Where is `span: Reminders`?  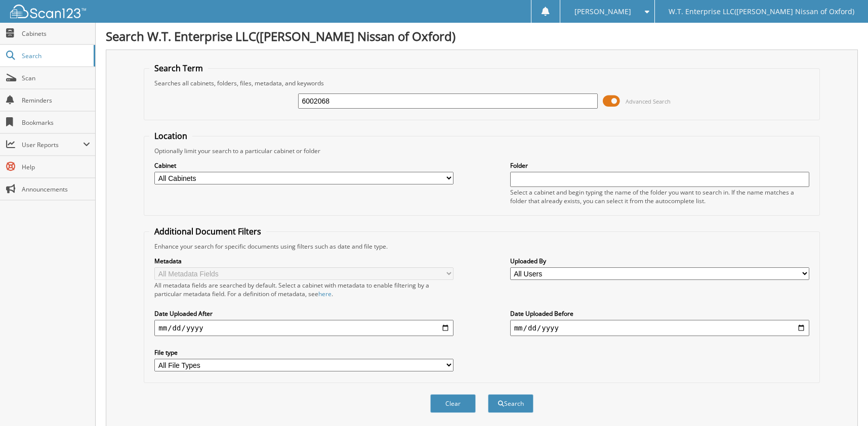 span: Reminders is located at coordinates (56, 100).